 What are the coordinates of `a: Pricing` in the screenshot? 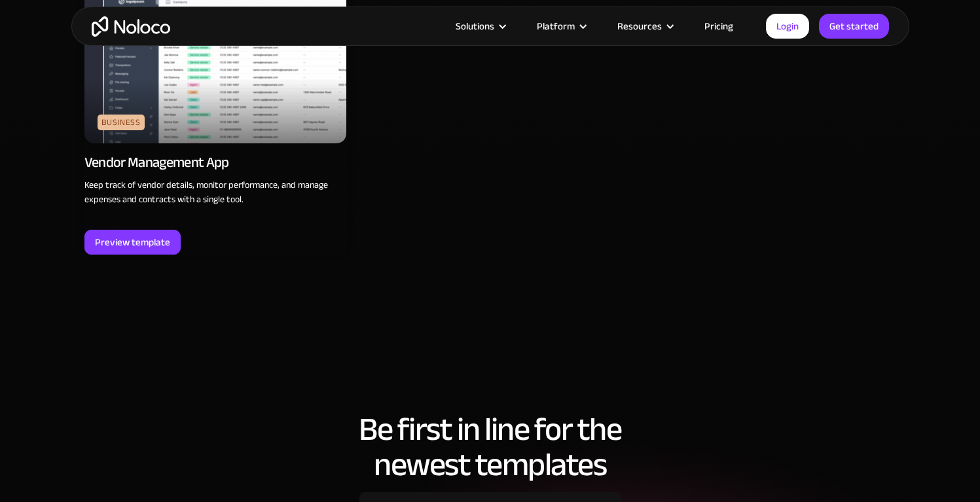 It's located at (719, 27).